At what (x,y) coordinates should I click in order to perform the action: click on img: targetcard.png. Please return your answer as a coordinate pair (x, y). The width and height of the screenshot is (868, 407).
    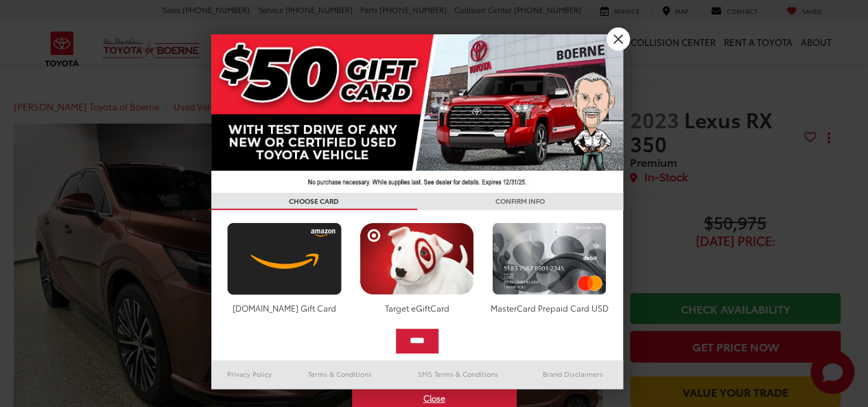
    Looking at the image, I should click on (417, 259).